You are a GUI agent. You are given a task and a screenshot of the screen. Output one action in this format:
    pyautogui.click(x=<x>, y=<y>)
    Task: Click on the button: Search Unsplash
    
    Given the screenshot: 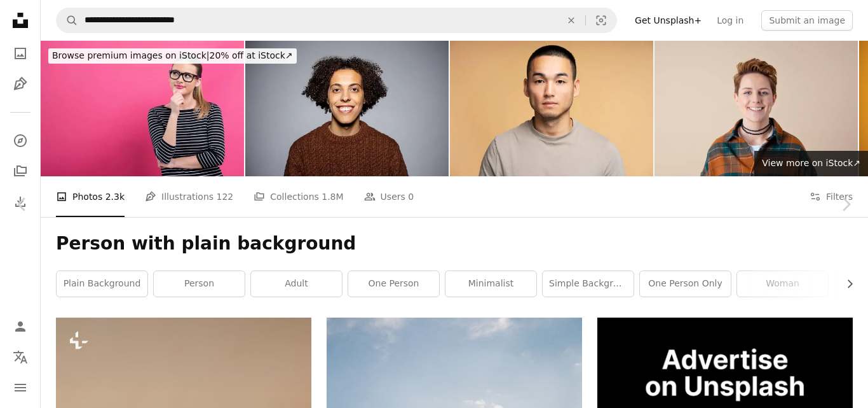 What is the action you would take?
    pyautogui.click(x=68, y=20)
    